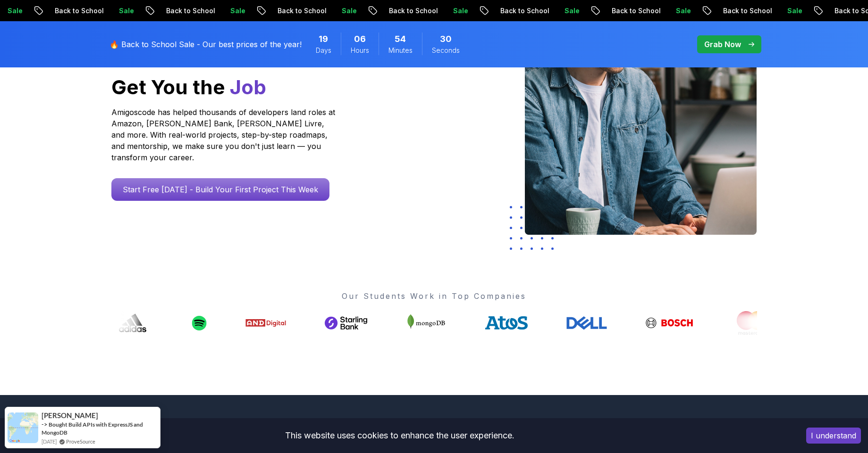  Describe the element at coordinates (205, 45) in the screenshot. I see `p: 🔥 Back to School Sale - Our best prices of the year!` at that location.